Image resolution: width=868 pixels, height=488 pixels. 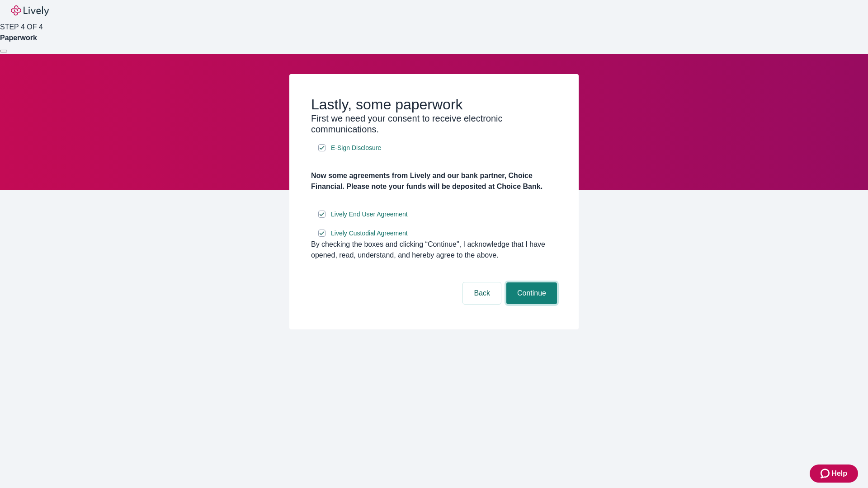 What do you see at coordinates (839, 474) in the screenshot?
I see `span: Help` at bounding box center [839, 474].